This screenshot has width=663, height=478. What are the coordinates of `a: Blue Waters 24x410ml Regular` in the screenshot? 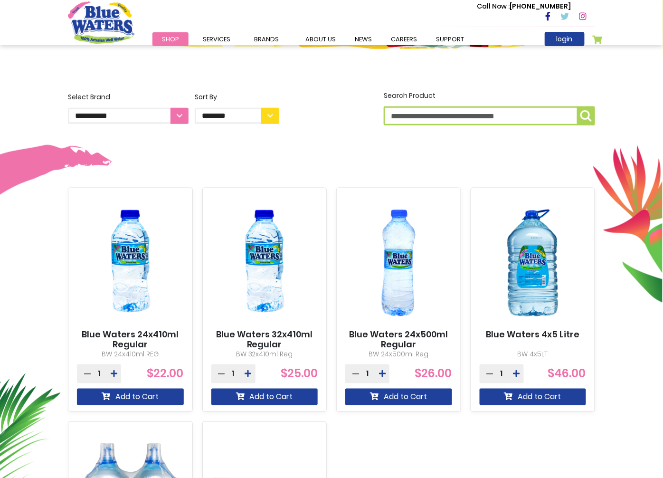 It's located at (130, 340).